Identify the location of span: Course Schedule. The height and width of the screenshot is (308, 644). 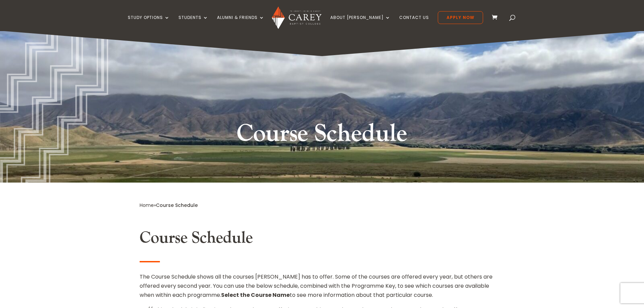
(177, 206).